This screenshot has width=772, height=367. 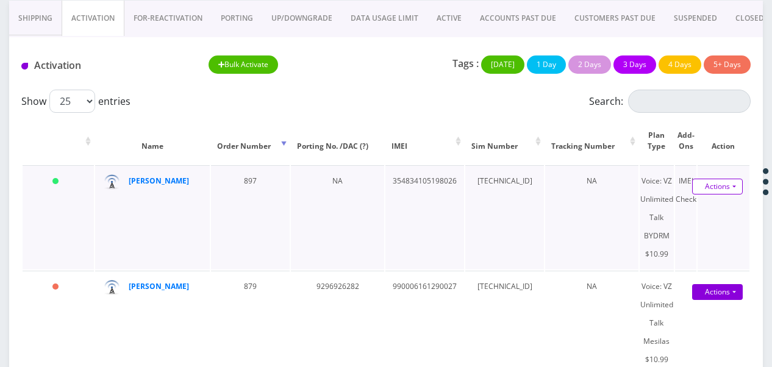 I want to click on img: Activation, so click(x=24, y=66).